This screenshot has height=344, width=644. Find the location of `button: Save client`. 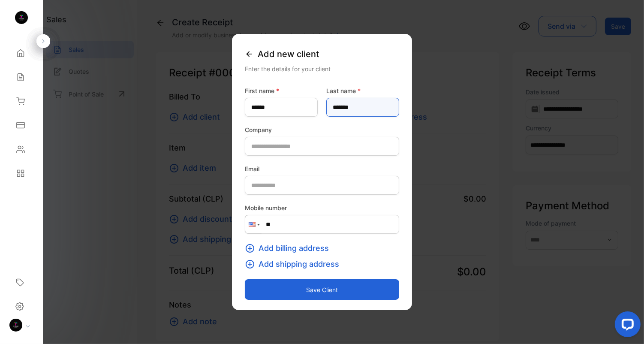

button: Save client is located at coordinates (322, 289).